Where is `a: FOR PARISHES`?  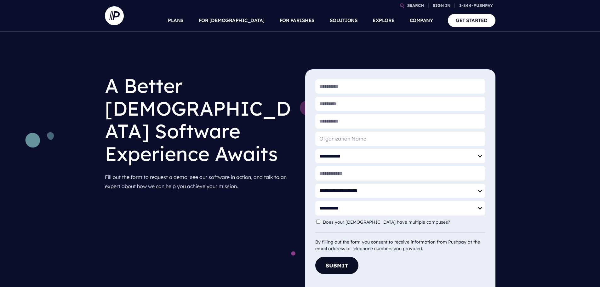
a: FOR PARISHES is located at coordinates (297, 20).